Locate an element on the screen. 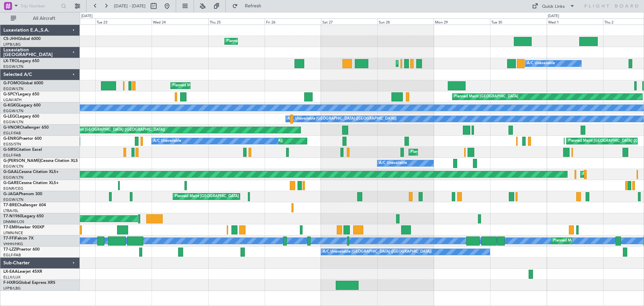 The height and width of the screenshot is (306, 644). span: T7-N1960 is located at coordinates (13, 216).